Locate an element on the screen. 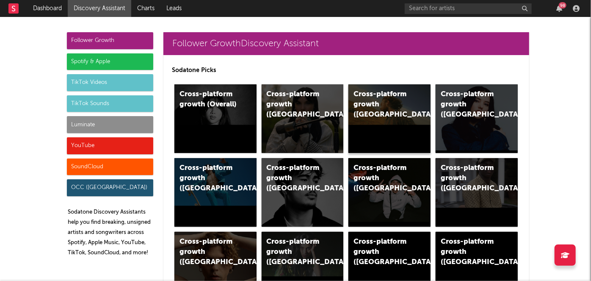  p: Sodatone Picks is located at coordinates (346, 70).